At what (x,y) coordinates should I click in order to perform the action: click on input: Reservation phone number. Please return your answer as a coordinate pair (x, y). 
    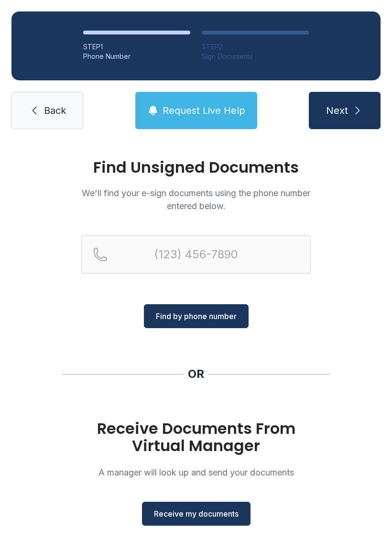
    Looking at the image, I should click on (196, 254).